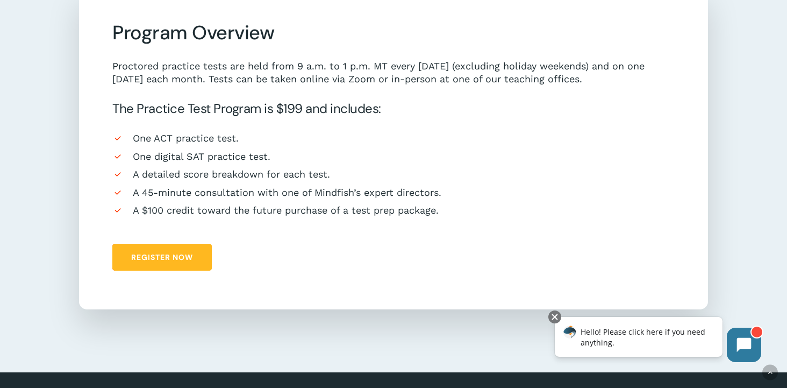 The height and width of the screenshot is (388, 787). Describe the element at coordinates (162, 257) in the screenshot. I see `span: Register Now` at that location.